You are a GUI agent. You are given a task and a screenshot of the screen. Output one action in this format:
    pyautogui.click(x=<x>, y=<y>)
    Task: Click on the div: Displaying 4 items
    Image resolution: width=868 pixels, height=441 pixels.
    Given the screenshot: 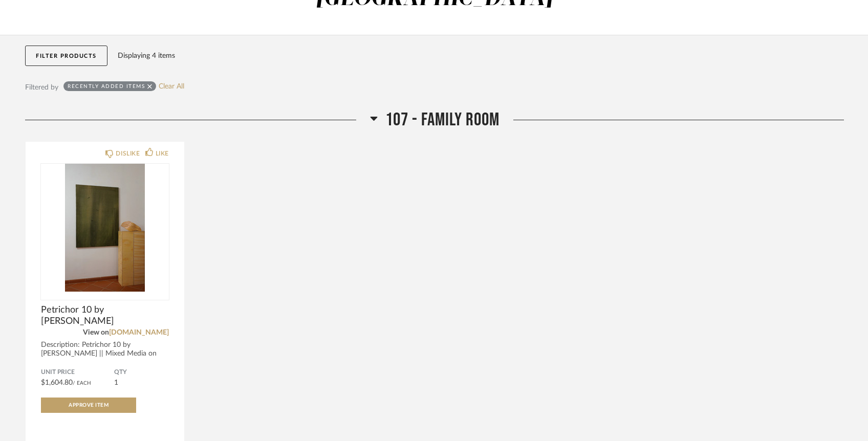 What is the action you would take?
    pyautogui.click(x=479, y=56)
    